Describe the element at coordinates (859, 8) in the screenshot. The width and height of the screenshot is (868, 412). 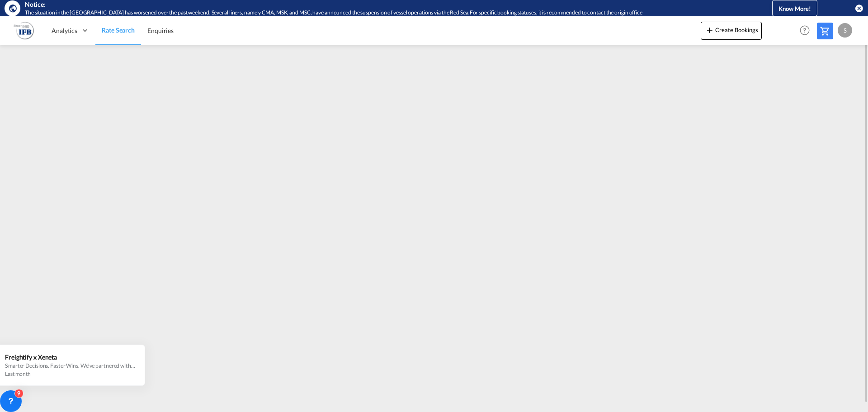
I see `md-icon: icon-close-circle` at that location.